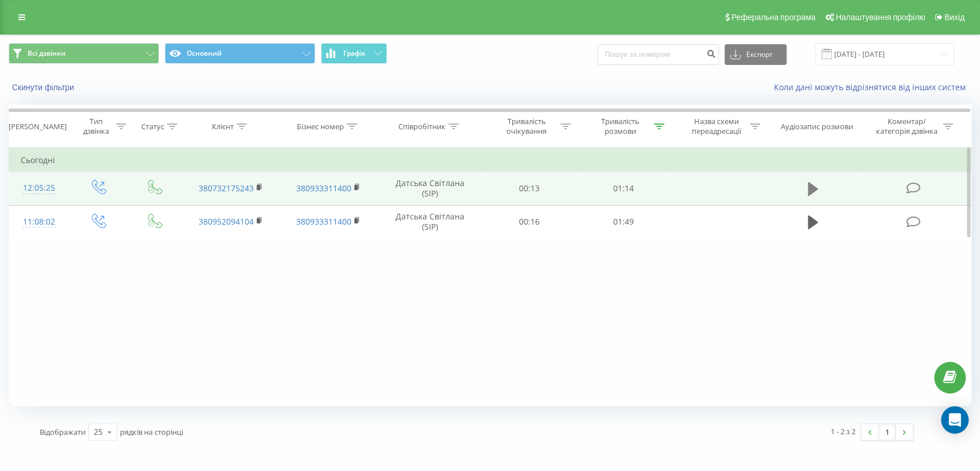 The image size is (980, 471). Describe the element at coordinates (84, 54) in the screenshot. I see `button: Всі дзвінки` at that location.